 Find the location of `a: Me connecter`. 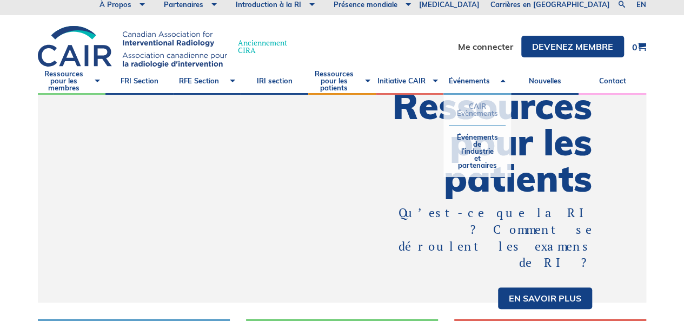

a: Me connecter is located at coordinates (486, 47).